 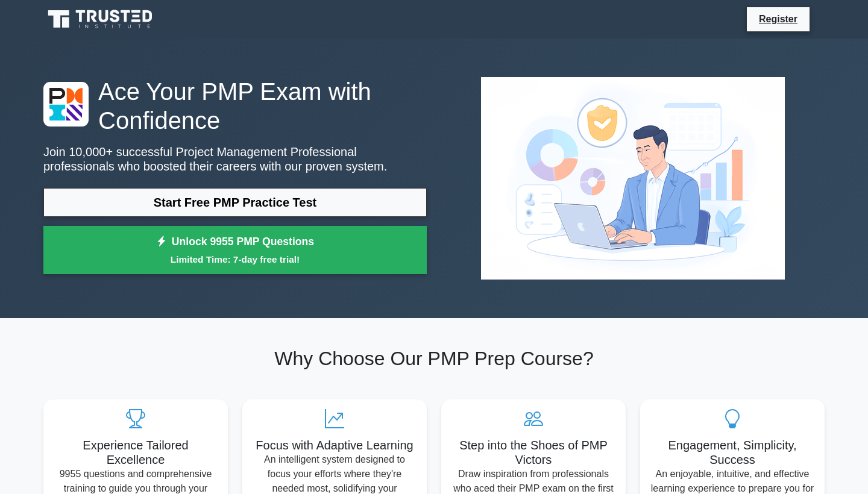 What do you see at coordinates (135, 452) in the screenshot?
I see `h5: Experience Tailored Excellence` at bounding box center [135, 452].